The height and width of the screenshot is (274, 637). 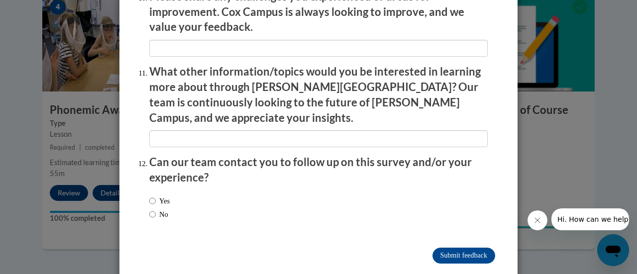 I want to click on p: What other information/topics would you be interested in learning more about through [PERSON_NAME..., so click(x=318, y=95).